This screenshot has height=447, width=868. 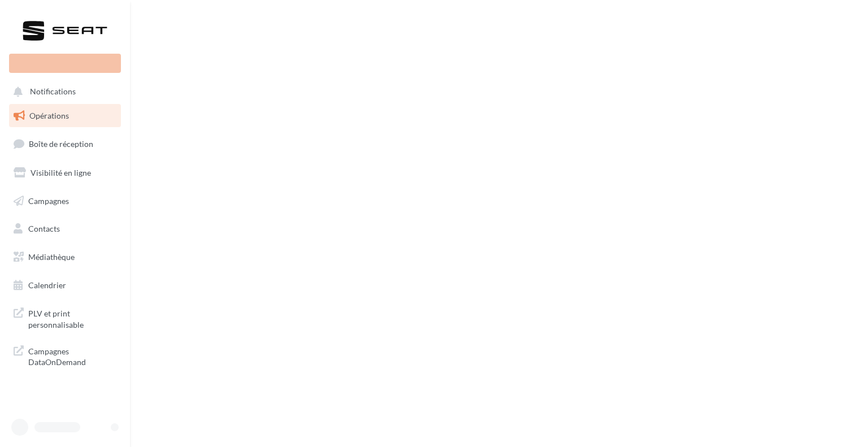 I want to click on div: Nouvelle campagne, so click(x=65, y=63).